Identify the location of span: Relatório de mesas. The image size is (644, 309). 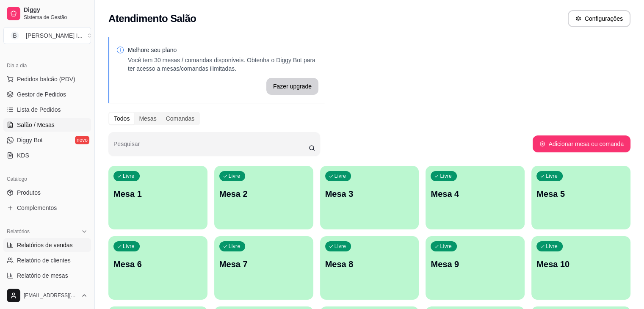
(42, 276).